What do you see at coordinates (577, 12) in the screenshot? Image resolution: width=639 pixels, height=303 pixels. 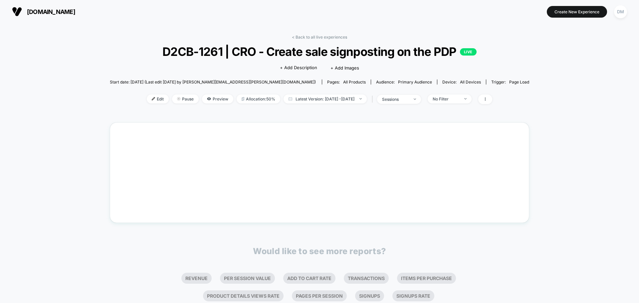 I see `button: Create New Experience` at bounding box center [577, 12].